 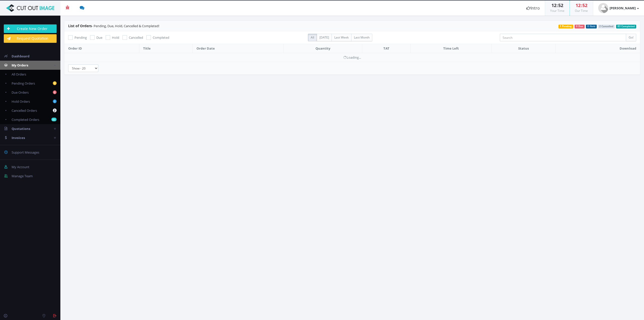 I want to click on span: Due Orders, so click(x=20, y=92).